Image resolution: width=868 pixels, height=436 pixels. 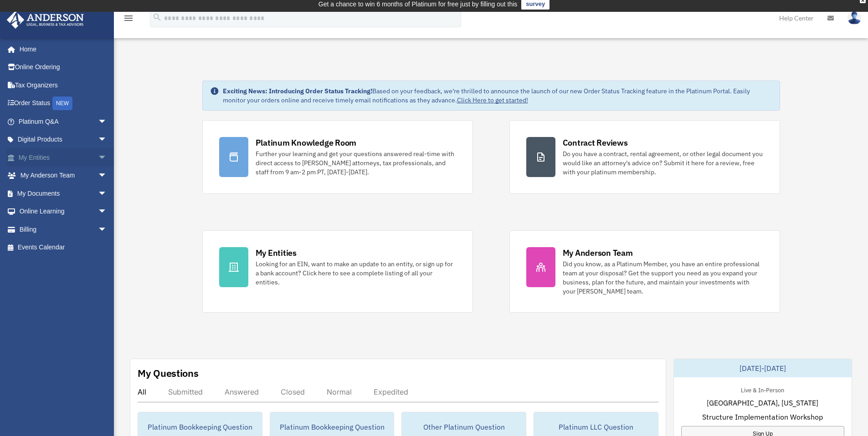 I want to click on div: Did you know, as a Platinum Member, you have an entire professional team at your disposal? Get th..., so click(x=663, y=278).